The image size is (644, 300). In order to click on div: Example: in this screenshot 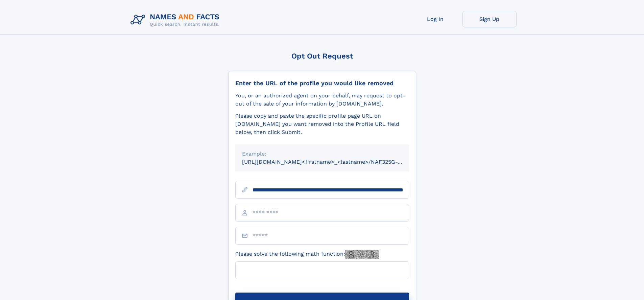, I will do `click(322, 154)`.